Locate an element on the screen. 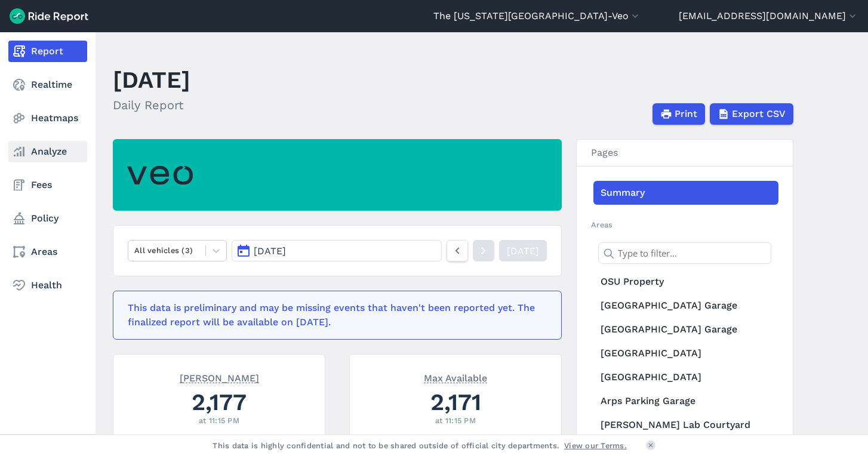  a: Report is located at coordinates (48, 51).